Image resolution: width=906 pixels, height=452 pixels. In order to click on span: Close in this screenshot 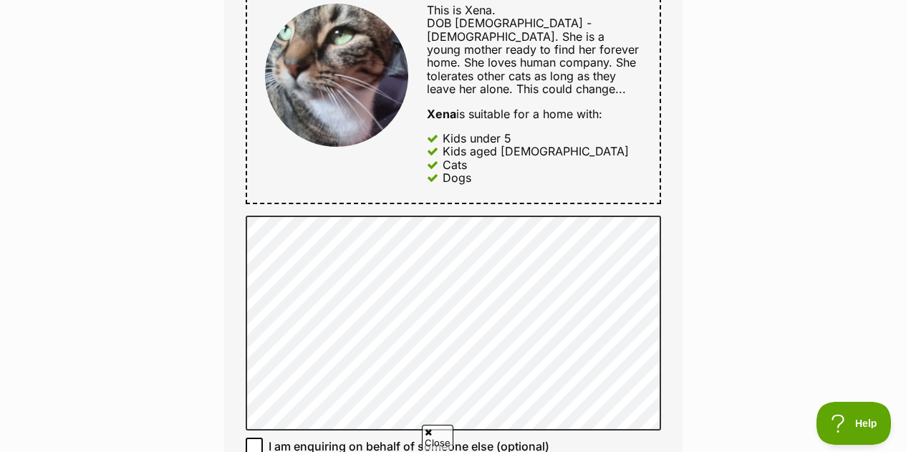, I will do `click(438, 437)`.